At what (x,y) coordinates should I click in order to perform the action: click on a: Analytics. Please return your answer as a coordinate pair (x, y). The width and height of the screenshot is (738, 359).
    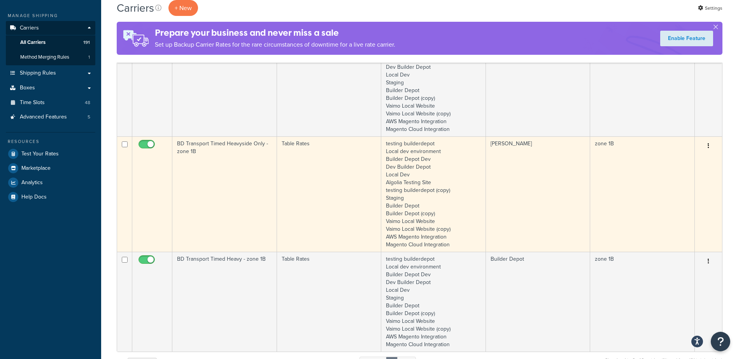
    Looking at the image, I should click on (51, 183).